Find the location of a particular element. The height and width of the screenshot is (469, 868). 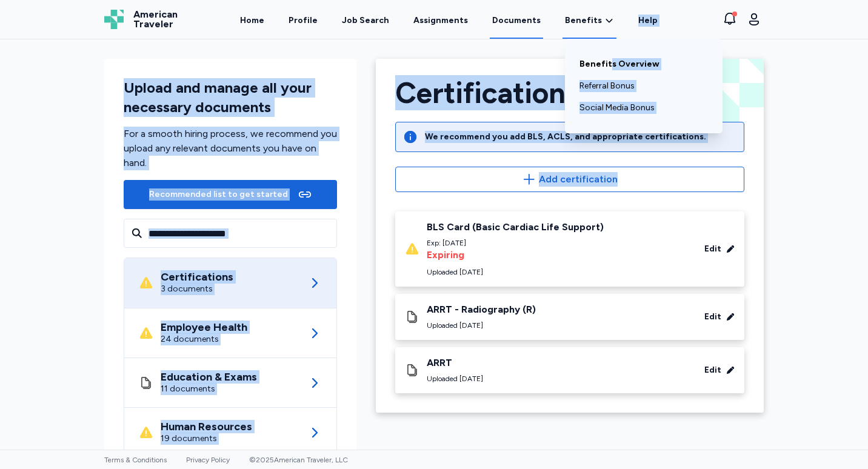

a: Referral Bonus is located at coordinates (644, 86).